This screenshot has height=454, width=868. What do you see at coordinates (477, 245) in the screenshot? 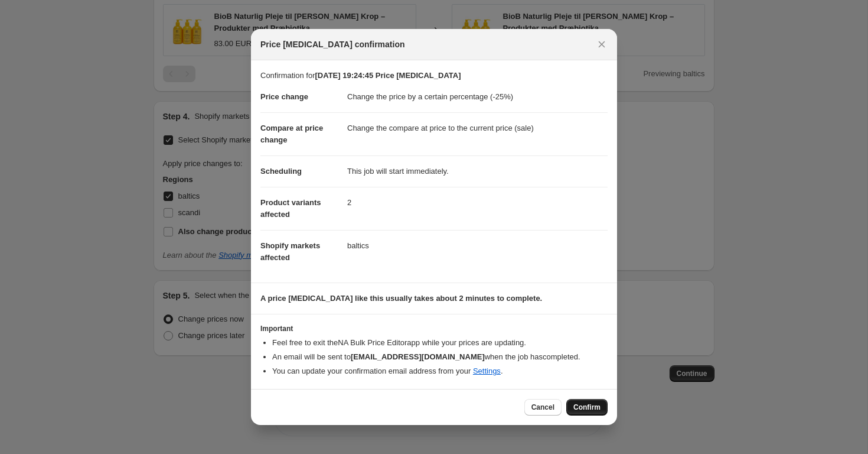
I see `dd: baltics` at bounding box center [477, 245].